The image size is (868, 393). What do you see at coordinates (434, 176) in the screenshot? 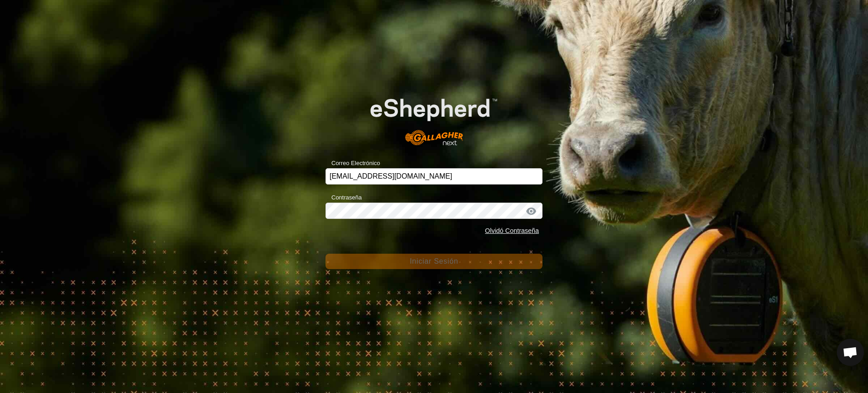
I see `input: Correo Electrónico` at bounding box center [434, 176].